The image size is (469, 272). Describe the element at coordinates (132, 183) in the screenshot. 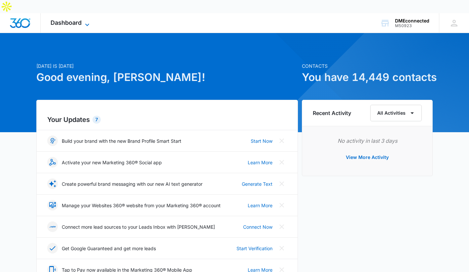

I see `p: Create powerful brand messaging with our new AI text generator` at that location.